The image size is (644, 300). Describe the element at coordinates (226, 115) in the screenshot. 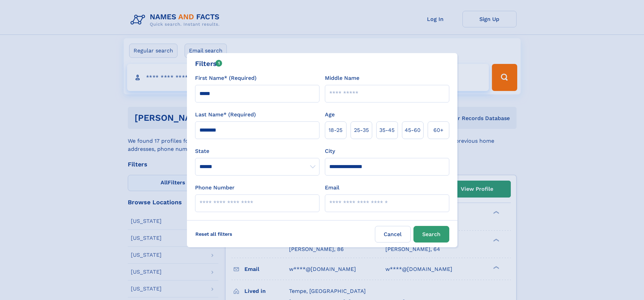

I see `label: Last Name* (Required)` at that location.